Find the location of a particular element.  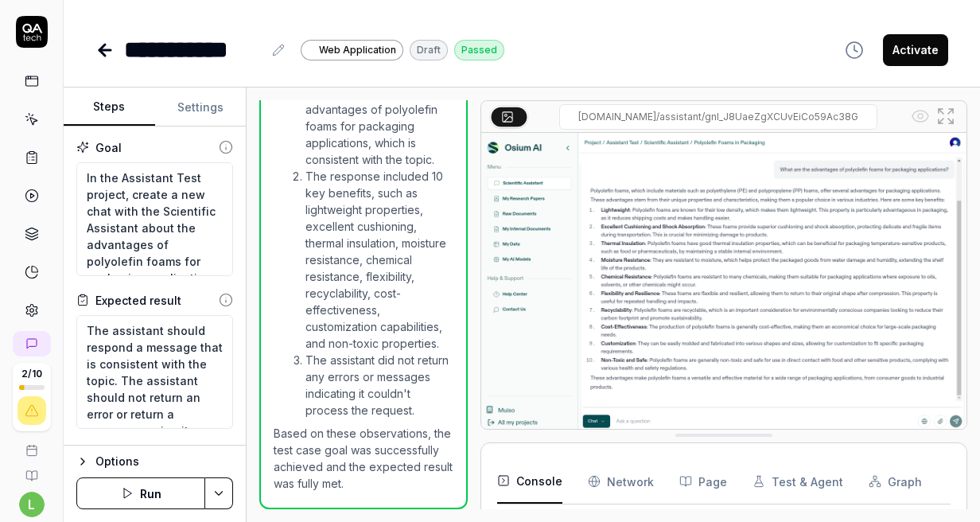

a: New conversation is located at coordinates (32, 344).